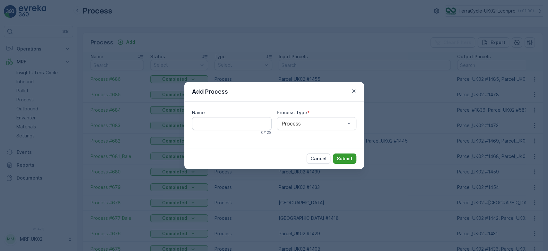 The image size is (548, 251). What do you see at coordinates (42, 108) in the screenshot?
I see `span: Parcel_UK02 #1488` at bounding box center [42, 108].